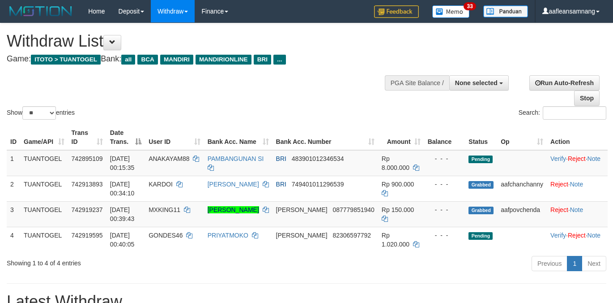 Image resolution: width=613 pixels, height=303 pixels. What do you see at coordinates (417, 83) in the screenshot?
I see `div: PGA Site Balance /` at bounding box center [417, 83].